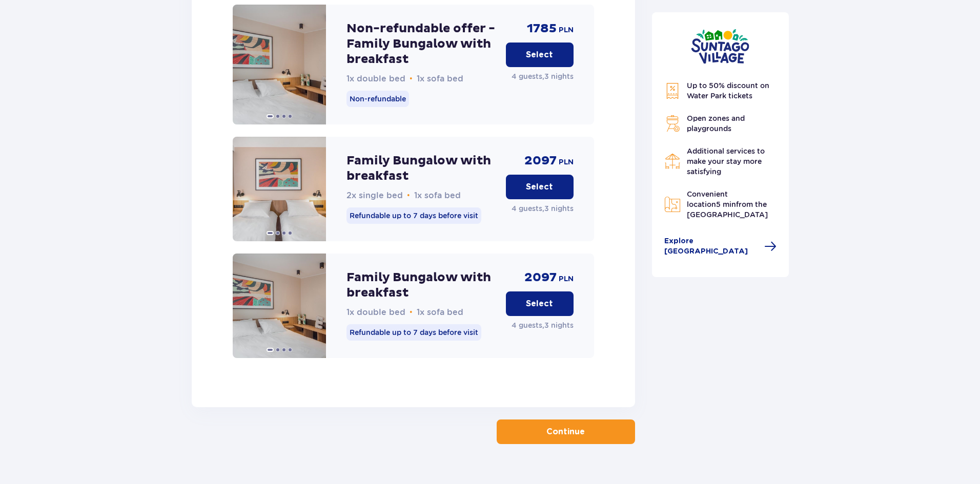 The height and width of the screenshot is (484, 980). What do you see at coordinates (422, 44) in the screenshot?
I see `p: Non-refundable offer - Family Bungalow with breakfast` at bounding box center [422, 44].